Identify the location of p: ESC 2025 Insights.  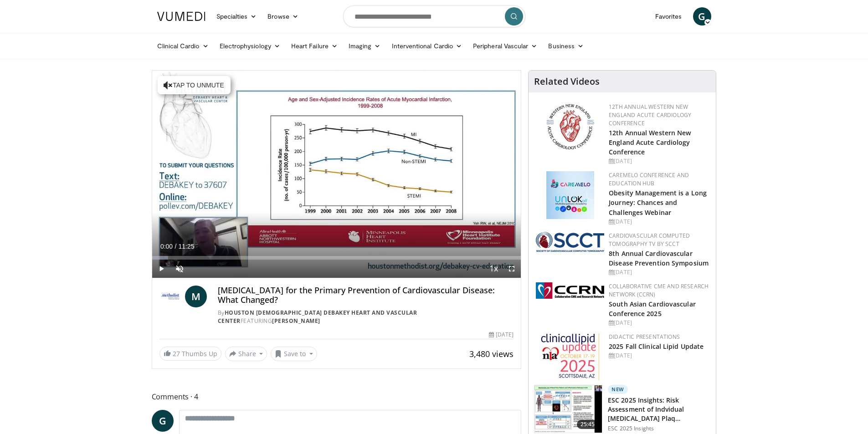
(658, 429).